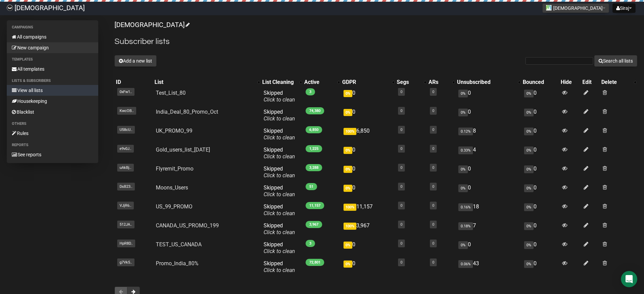 This screenshot has width=644, height=294. Describe the element at coordinates (590, 82) in the screenshot. I see `th: Edit: No sort applied, sorting is disabled` at that location.